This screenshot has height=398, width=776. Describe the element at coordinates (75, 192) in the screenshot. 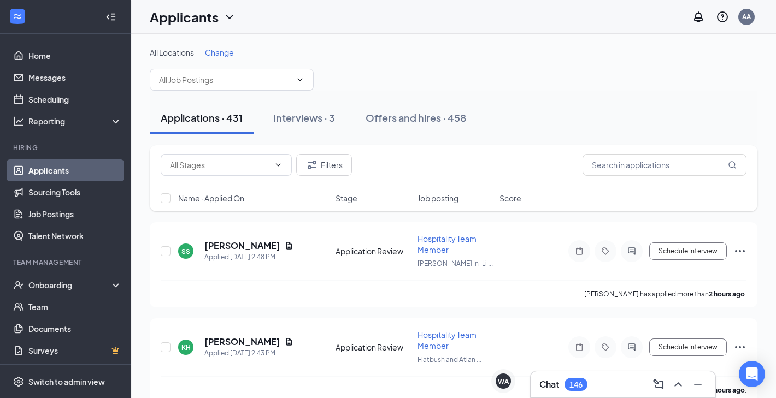

I see `a: Sourcing Tools` at that location.